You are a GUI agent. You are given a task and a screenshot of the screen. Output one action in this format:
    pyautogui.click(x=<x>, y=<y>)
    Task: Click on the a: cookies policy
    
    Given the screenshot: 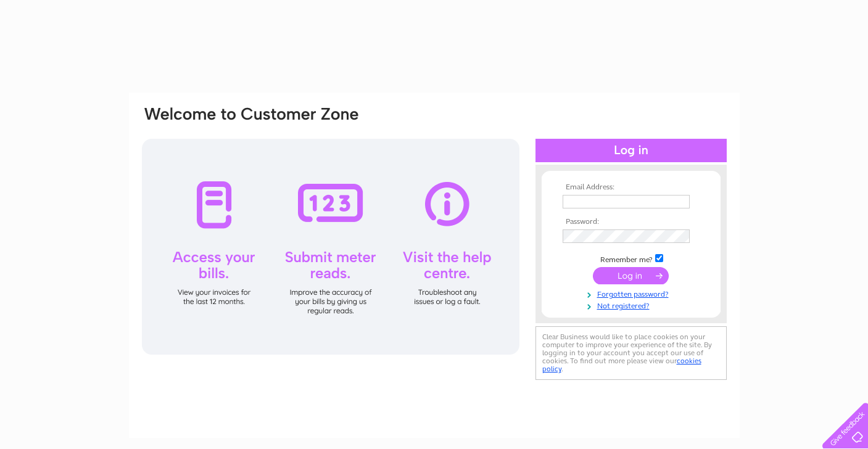 What is the action you would take?
    pyautogui.click(x=622, y=365)
    